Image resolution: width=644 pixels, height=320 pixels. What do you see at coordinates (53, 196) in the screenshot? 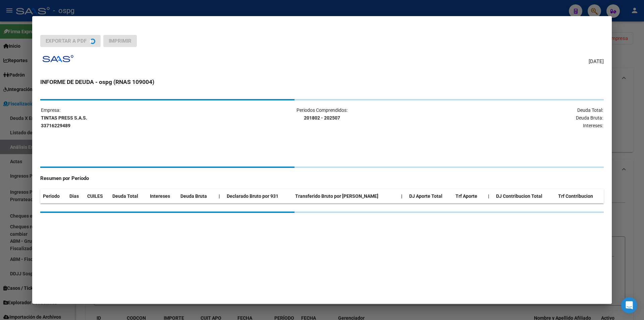
I see `th: Periodo` at bounding box center [53, 196].